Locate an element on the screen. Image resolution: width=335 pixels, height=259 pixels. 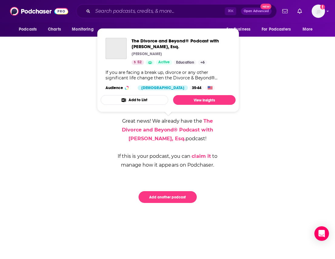
img: Podchaser - Follow, Share and Rate Podcasts is located at coordinates (39, 11).